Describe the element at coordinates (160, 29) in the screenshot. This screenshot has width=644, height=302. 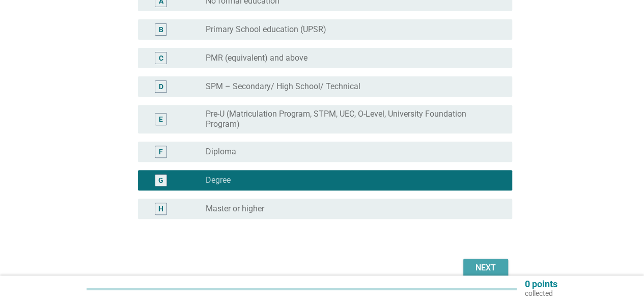
I see `div: B` at that location.